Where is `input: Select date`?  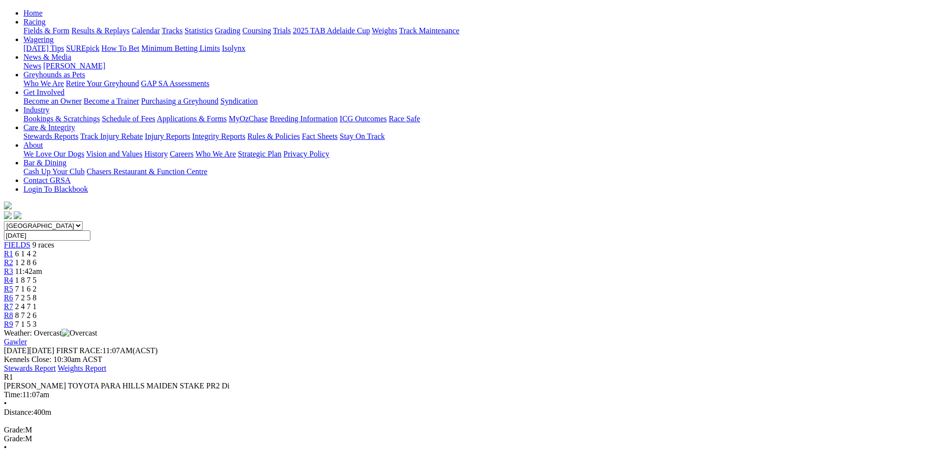
input: Select date is located at coordinates (47, 235).